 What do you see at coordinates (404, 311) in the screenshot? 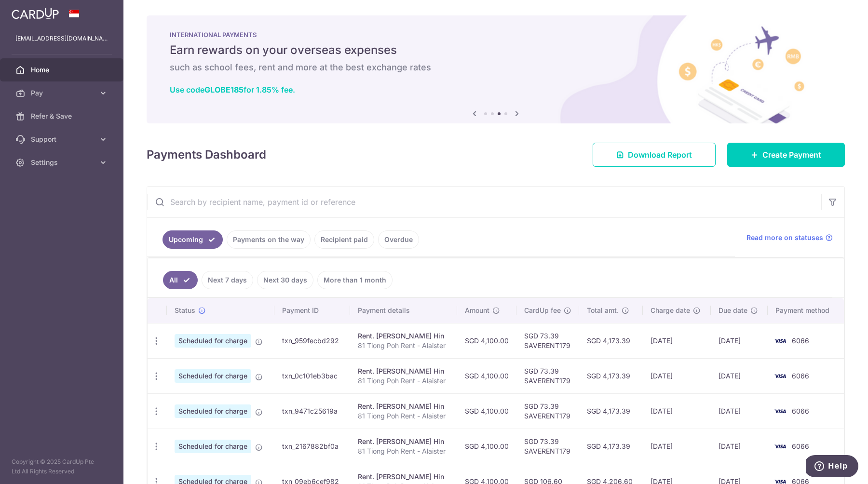
I see `th: Payment details` at bounding box center [404, 311].